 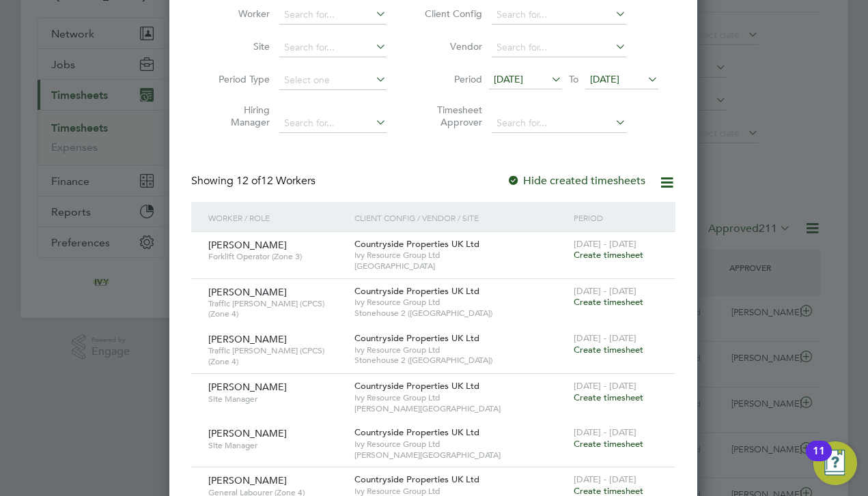 What do you see at coordinates (249, 181) in the screenshot?
I see `span: 12 of` at bounding box center [249, 181].